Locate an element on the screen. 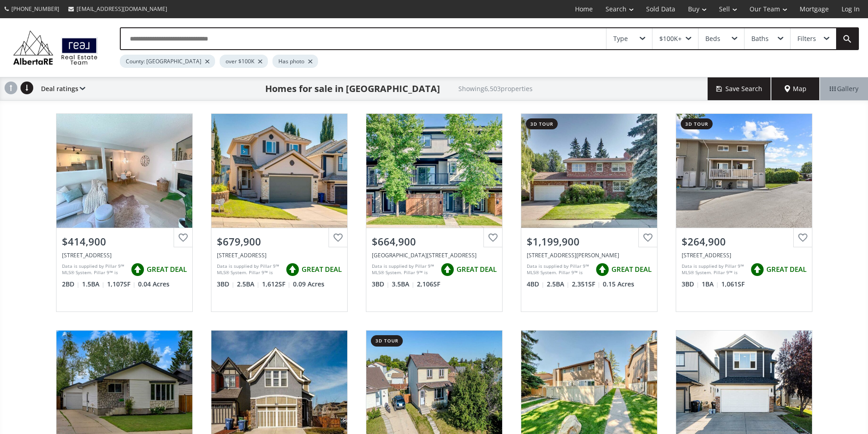  div: $100K+ is located at coordinates (670, 39).